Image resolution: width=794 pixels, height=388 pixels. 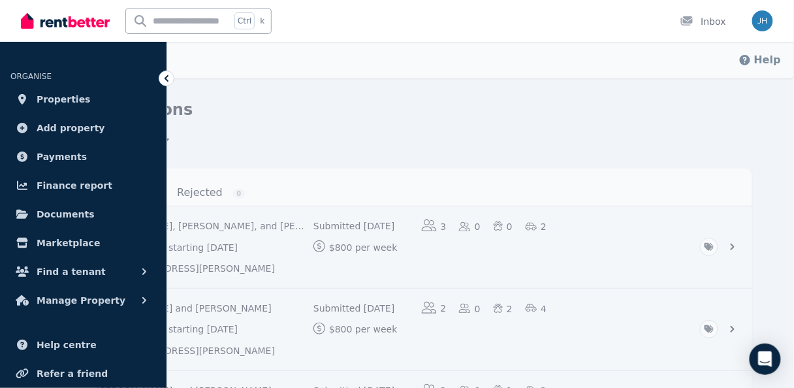 I want to click on a: Marketplace, so click(x=83, y=243).